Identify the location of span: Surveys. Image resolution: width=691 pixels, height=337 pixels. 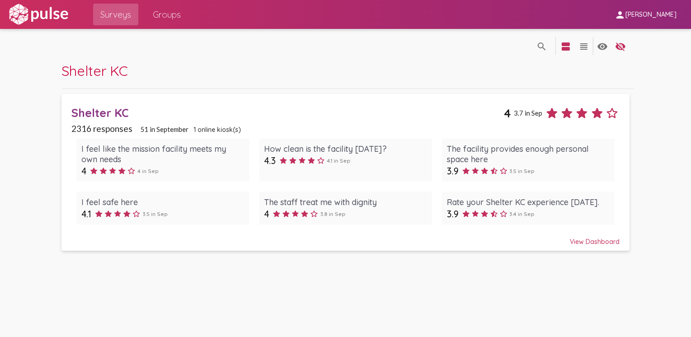
(116, 14).